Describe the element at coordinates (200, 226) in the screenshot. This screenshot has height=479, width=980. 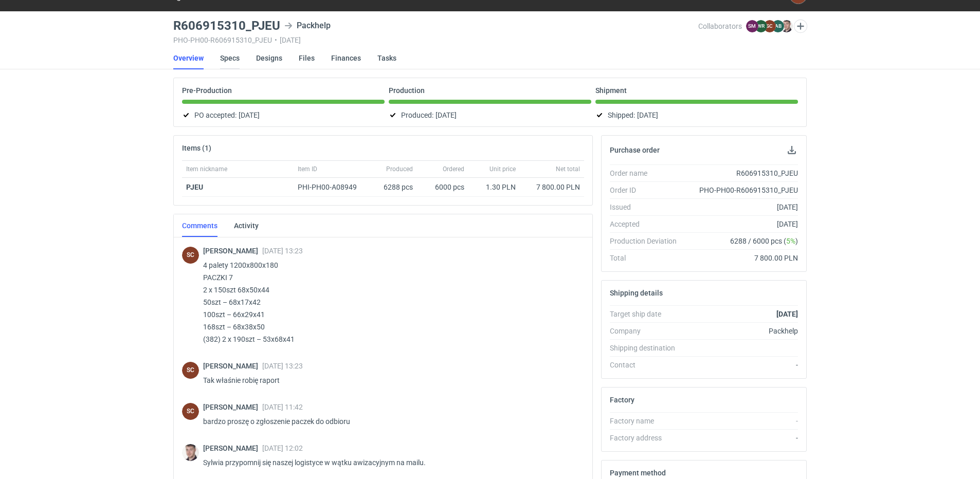
I see `a: Comments` at that location.